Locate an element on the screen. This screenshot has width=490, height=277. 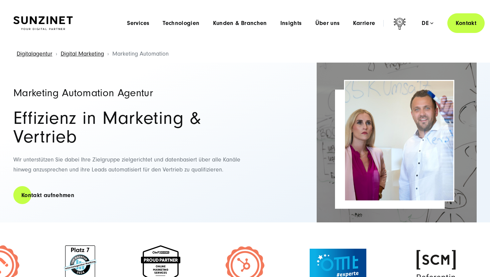
a: Services is located at coordinates (138, 23).